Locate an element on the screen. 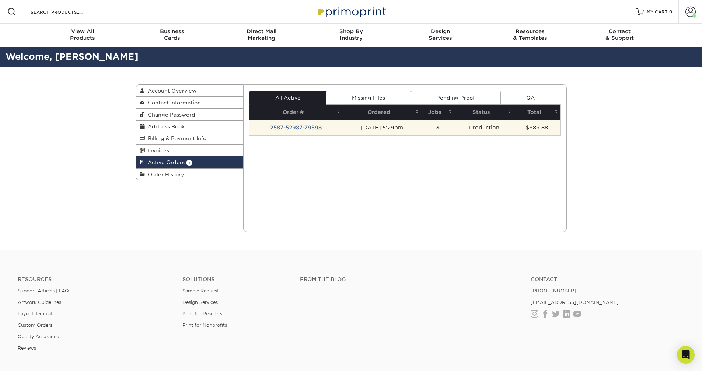 Image resolution: width=702 pixels, height=371 pixels. span: Order History is located at coordinates (164, 174).